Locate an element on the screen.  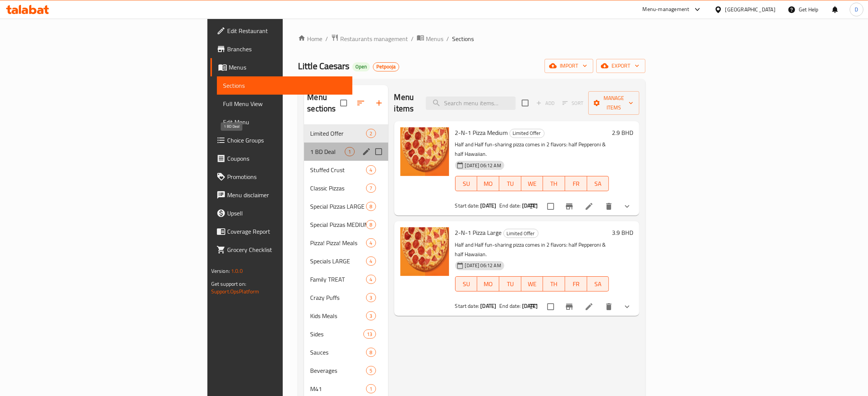
span: import is located at coordinates (569, 66).